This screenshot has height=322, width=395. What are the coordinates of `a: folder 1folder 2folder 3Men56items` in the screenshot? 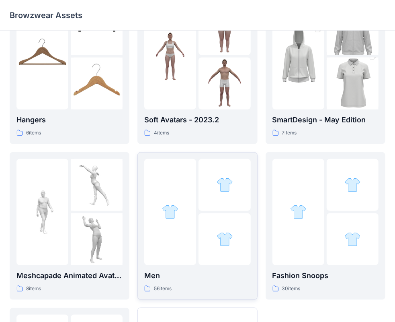 It's located at (197, 226).